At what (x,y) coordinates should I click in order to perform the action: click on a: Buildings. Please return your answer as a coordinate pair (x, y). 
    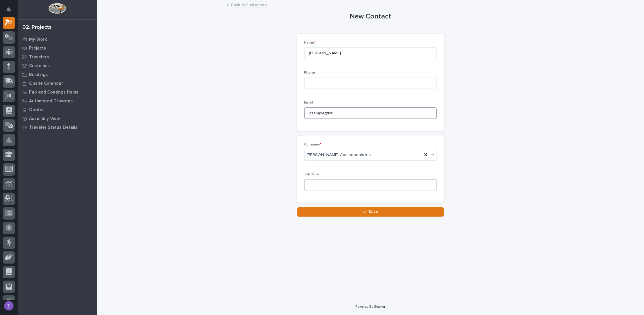
    Looking at the image, I should click on (57, 75).